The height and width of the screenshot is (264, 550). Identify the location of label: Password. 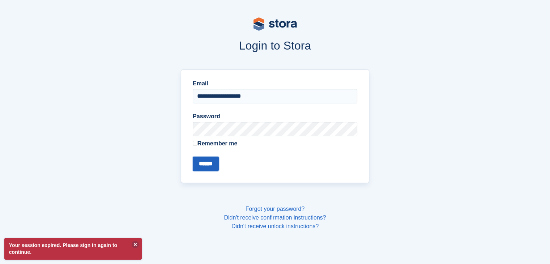
(275, 116).